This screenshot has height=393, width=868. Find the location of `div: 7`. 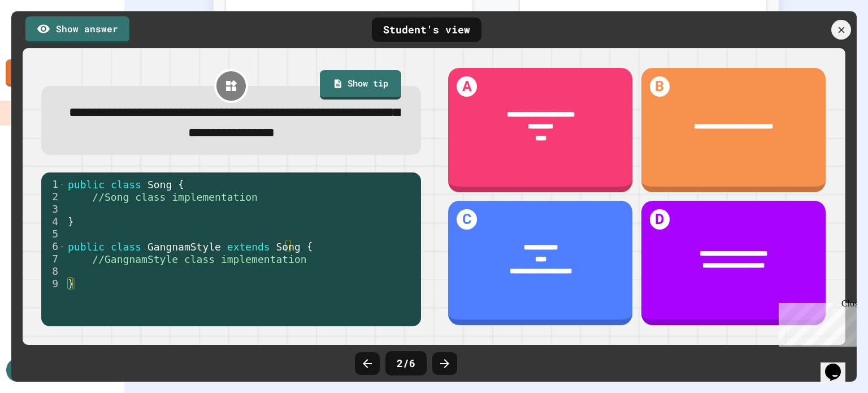

div: 7 is located at coordinates (53, 259).